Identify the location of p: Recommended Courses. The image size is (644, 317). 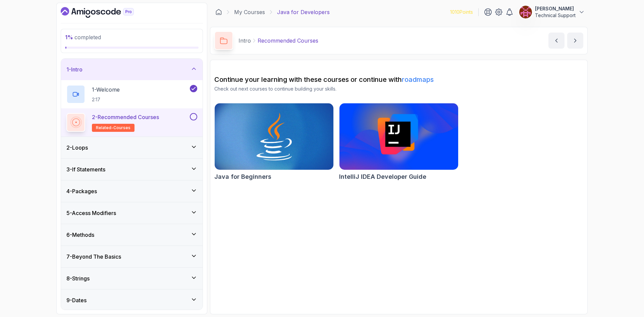
(288, 41).